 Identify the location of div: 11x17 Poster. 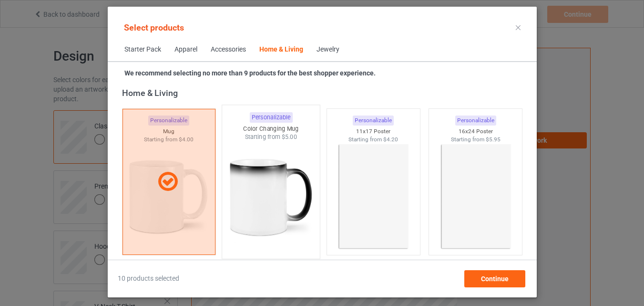
(373, 132).